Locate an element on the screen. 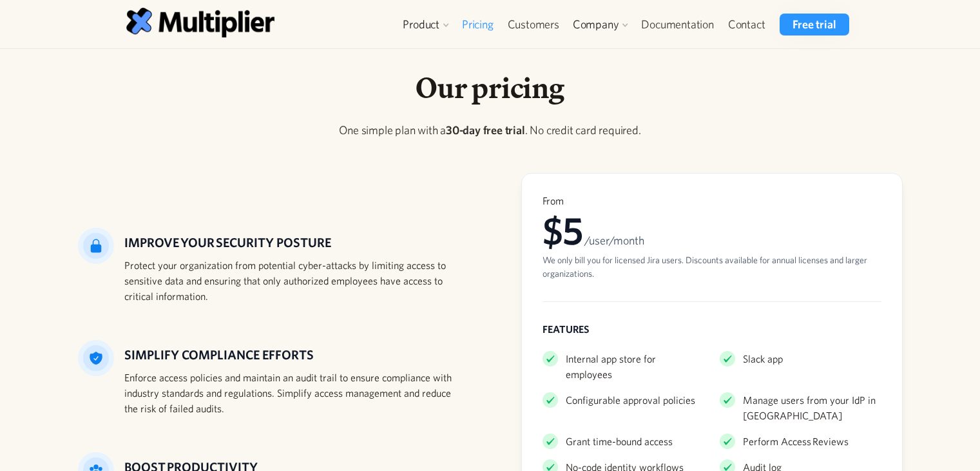  div: Slack app is located at coordinates (763, 358).